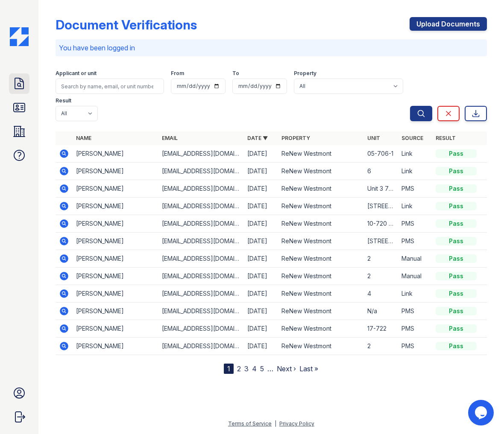 The image size is (504, 434). Describe the element at coordinates (110, 86) in the screenshot. I see `input: Search by name, email, or unit number` at that location.